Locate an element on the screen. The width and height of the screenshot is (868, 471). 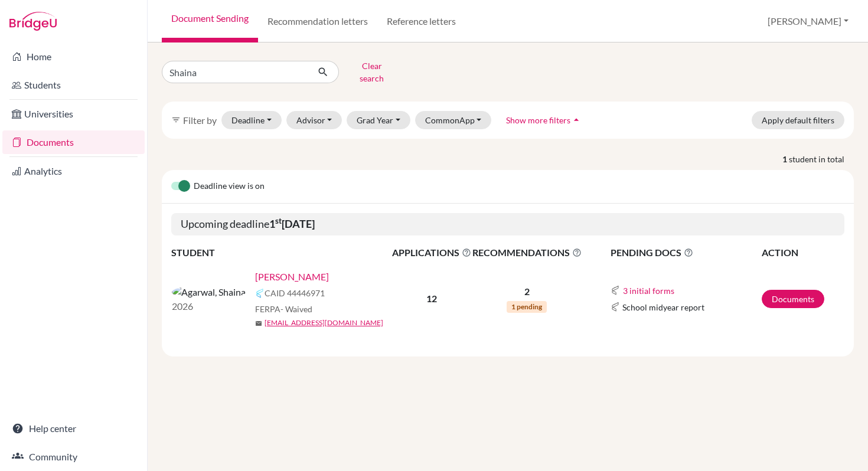
h5: Upcoming deadline is located at coordinates (508, 224).